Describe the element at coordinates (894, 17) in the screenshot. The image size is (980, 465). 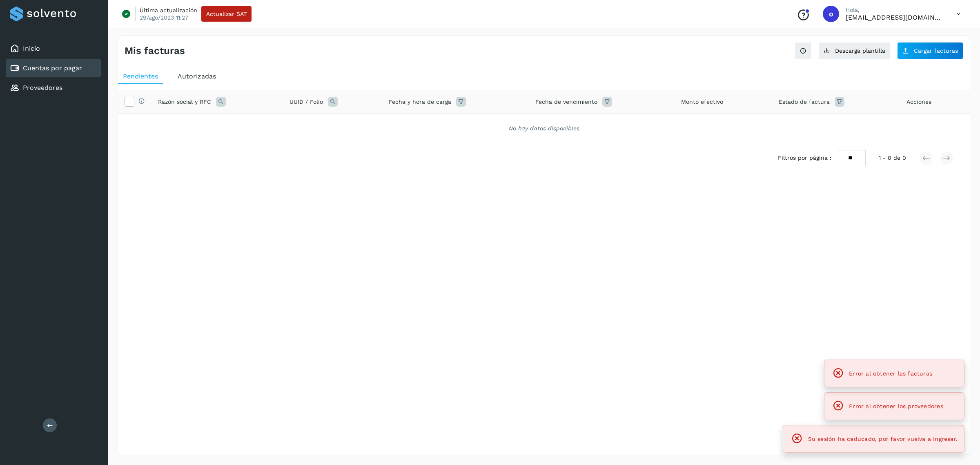
I see `p: orlando@rfllogistics.com.mx` at that location.